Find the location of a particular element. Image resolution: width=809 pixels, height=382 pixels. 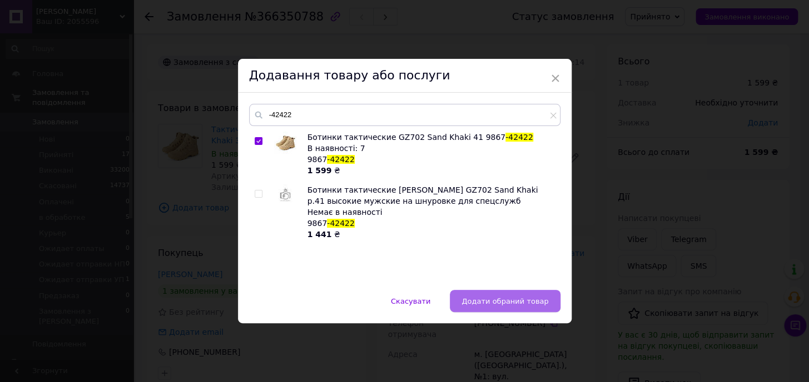

span: Додати обраний товар is located at coordinates (505, 301).